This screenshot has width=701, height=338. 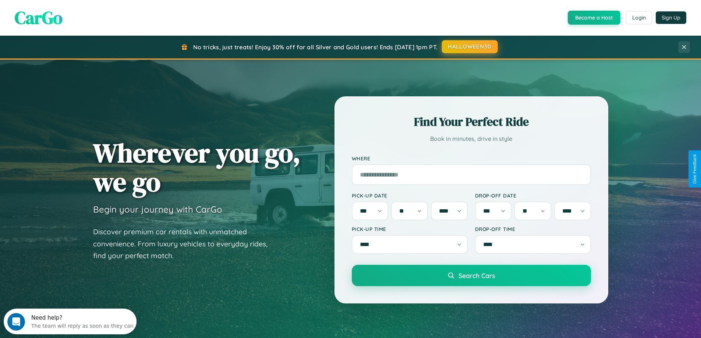 What do you see at coordinates (197, 167) in the screenshot?
I see `h1: Wherever you go, we go` at bounding box center [197, 167].